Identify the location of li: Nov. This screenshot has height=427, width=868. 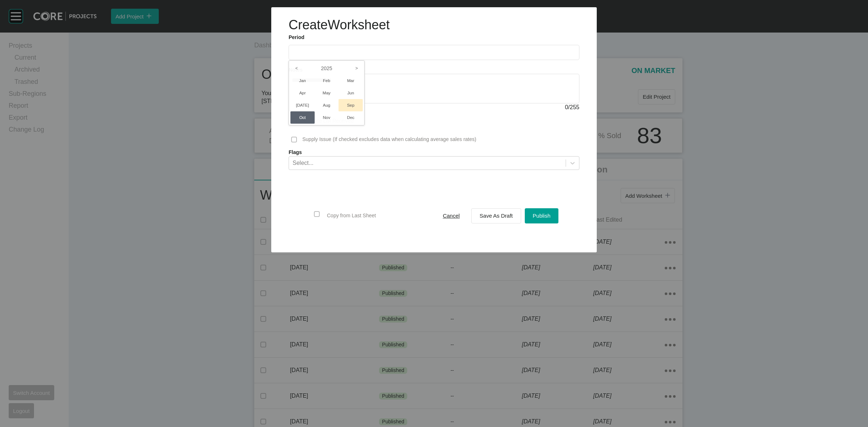
(326, 118).